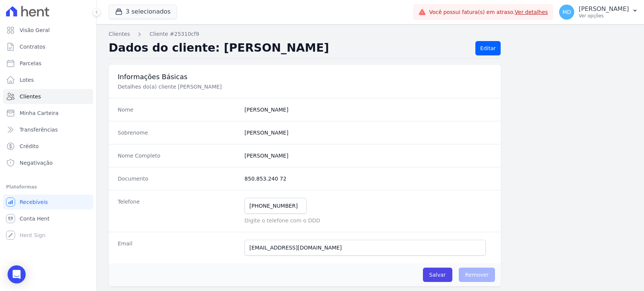 Image resolution: width=644 pixels, height=291 pixels. Describe the element at coordinates (29, 146) in the screenshot. I see `span: Crédito` at that location.